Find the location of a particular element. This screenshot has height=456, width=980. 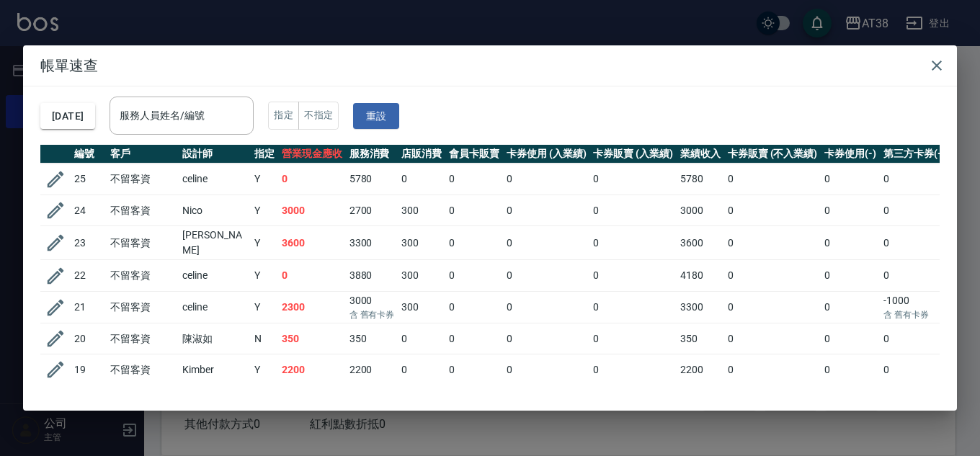

th: 卡券販賣 (不入業績) is located at coordinates (772, 154).